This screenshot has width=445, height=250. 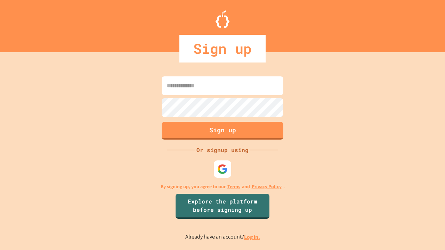 I want to click on button: Sign up, so click(x=223, y=131).